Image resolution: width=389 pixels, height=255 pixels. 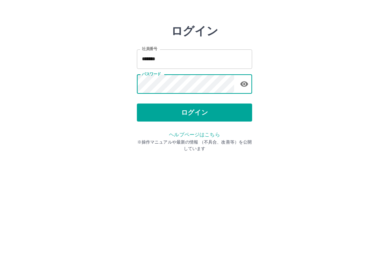 What do you see at coordinates (195, 167) in the screenshot?
I see `p: ※操作マニュアルや最新の情報 （不具合、改善等）を公開しています` at bounding box center [195, 167].